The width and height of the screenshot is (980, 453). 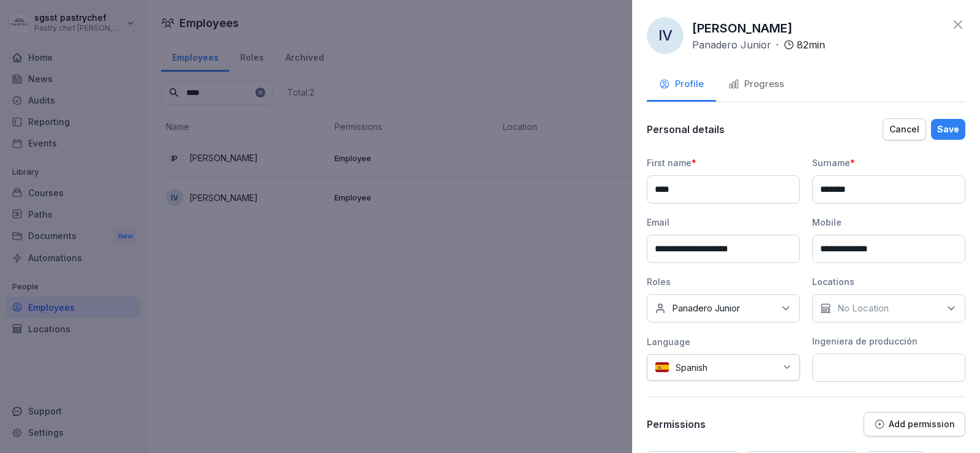 What do you see at coordinates (675, 424) in the screenshot?
I see `p: Permissions` at bounding box center [675, 424].